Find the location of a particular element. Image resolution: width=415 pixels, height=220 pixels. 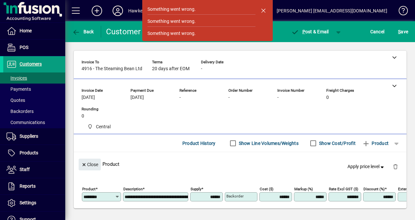

mat-label: Rate excl GST ($) is located at coordinates (344, 189).